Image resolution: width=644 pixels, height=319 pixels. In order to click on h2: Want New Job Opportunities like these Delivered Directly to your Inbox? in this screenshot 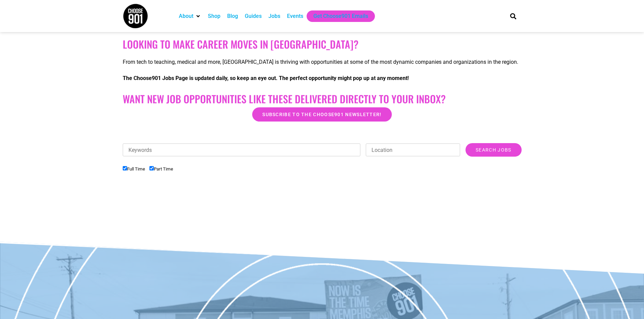, I will do `click(322, 99)`.